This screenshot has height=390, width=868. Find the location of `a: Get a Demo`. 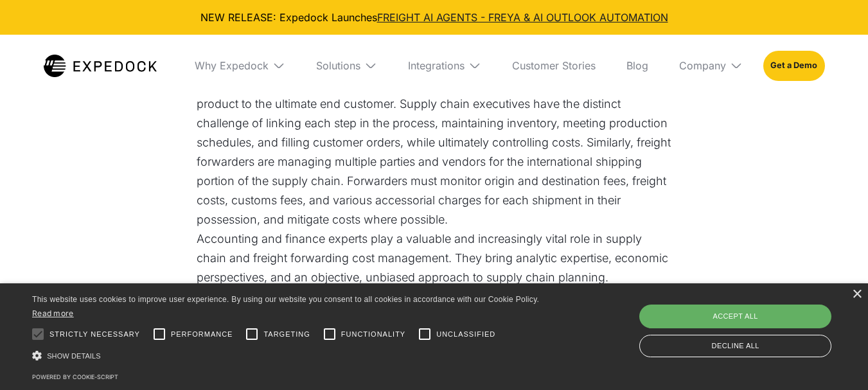

a: Get a Demo is located at coordinates (793, 65).